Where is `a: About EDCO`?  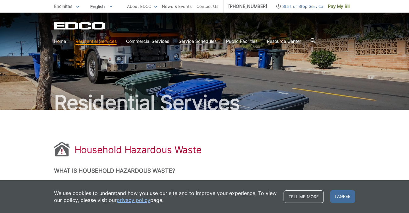
a: About EDCO is located at coordinates (142, 6).